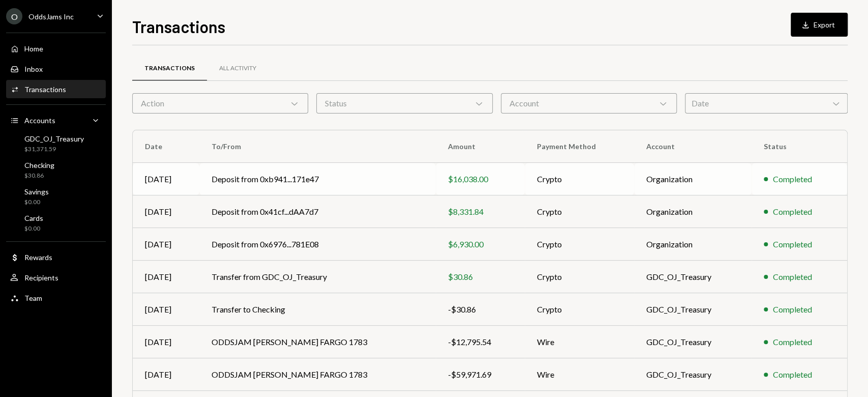  What do you see at coordinates (41, 277) in the screenshot?
I see `div: Recipients` at bounding box center [41, 277].